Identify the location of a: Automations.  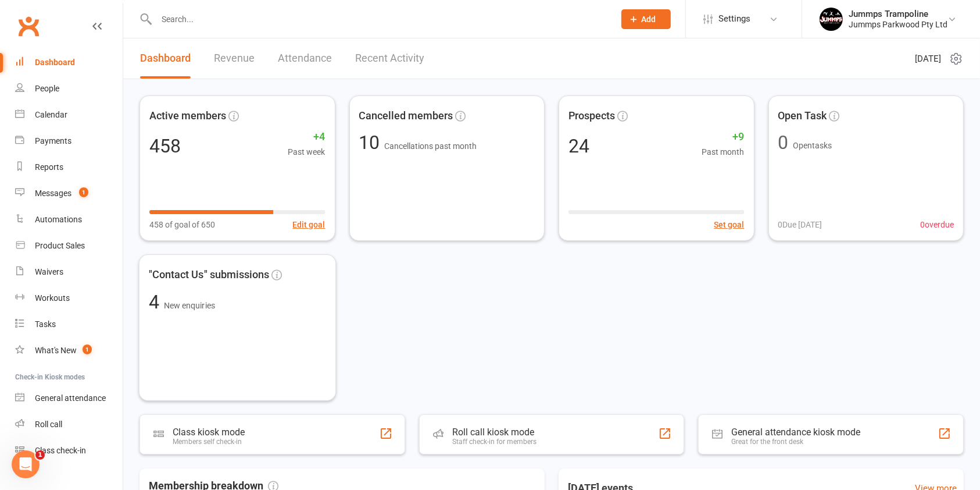
(69, 219).